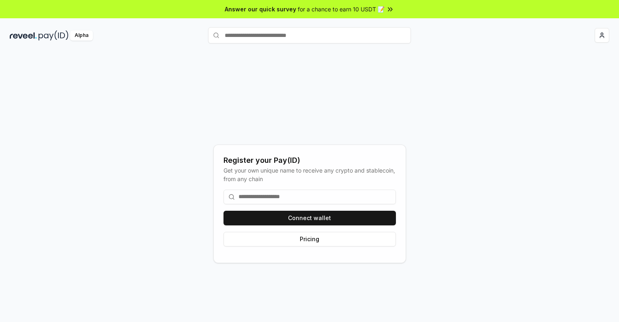  What do you see at coordinates (260, 9) in the screenshot?
I see `span: Answer our quick survey` at bounding box center [260, 9].